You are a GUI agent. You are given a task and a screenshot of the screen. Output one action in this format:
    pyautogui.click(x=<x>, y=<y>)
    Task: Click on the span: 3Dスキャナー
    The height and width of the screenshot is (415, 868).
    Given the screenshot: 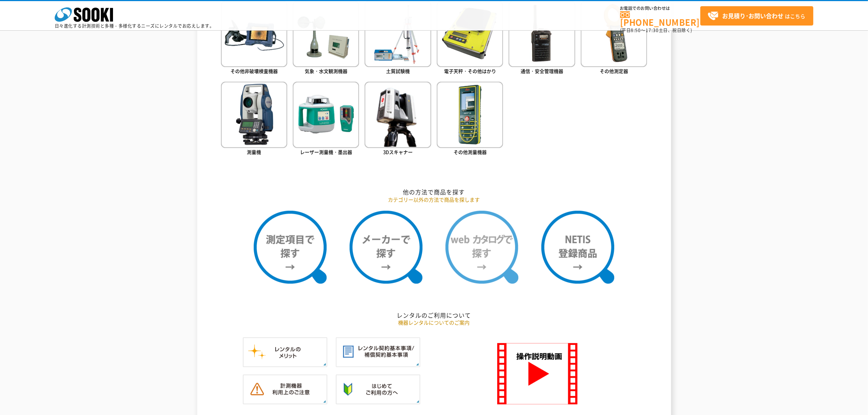 What is the action you would take?
    pyautogui.click(x=398, y=152)
    